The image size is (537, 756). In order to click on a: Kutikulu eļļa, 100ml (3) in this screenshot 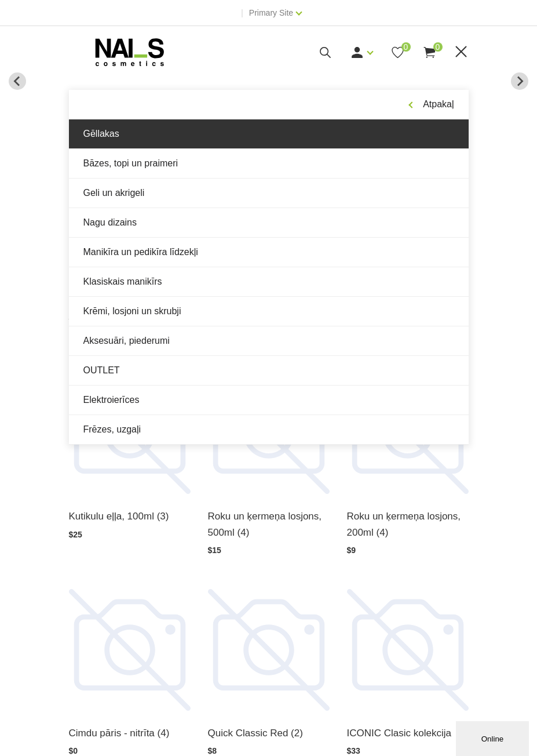, I will do `click(130, 516)`.